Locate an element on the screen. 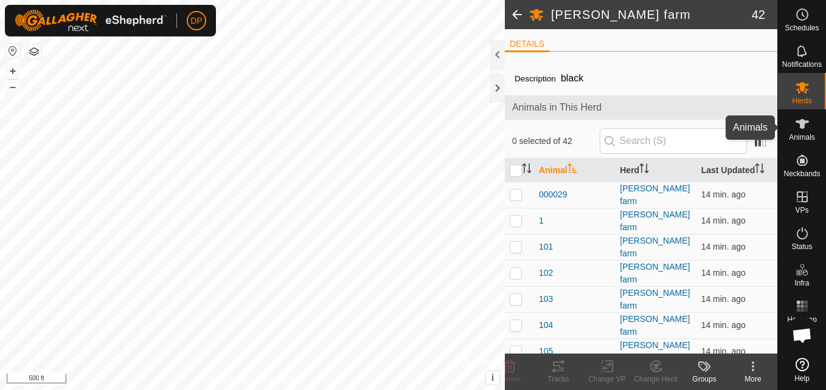 This screenshot has height=390, width=826. span: Status is located at coordinates (801, 247).